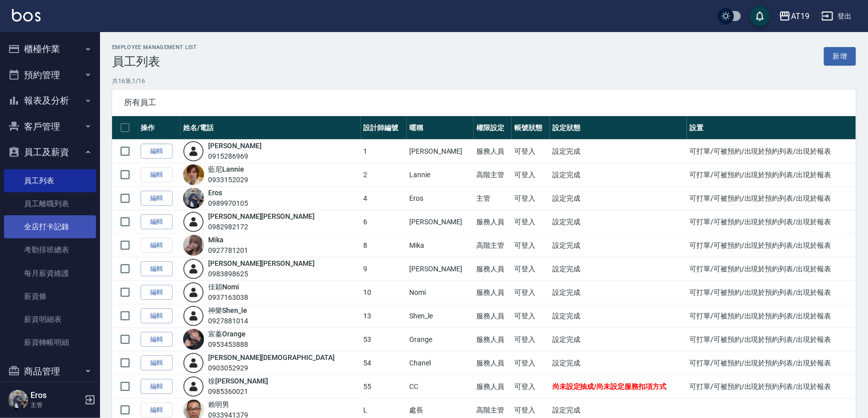 Image resolution: width=868 pixels, height=418 pixels. What do you see at coordinates (440, 363) in the screenshot?
I see `td: Chanel` at bounding box center [440, 363].